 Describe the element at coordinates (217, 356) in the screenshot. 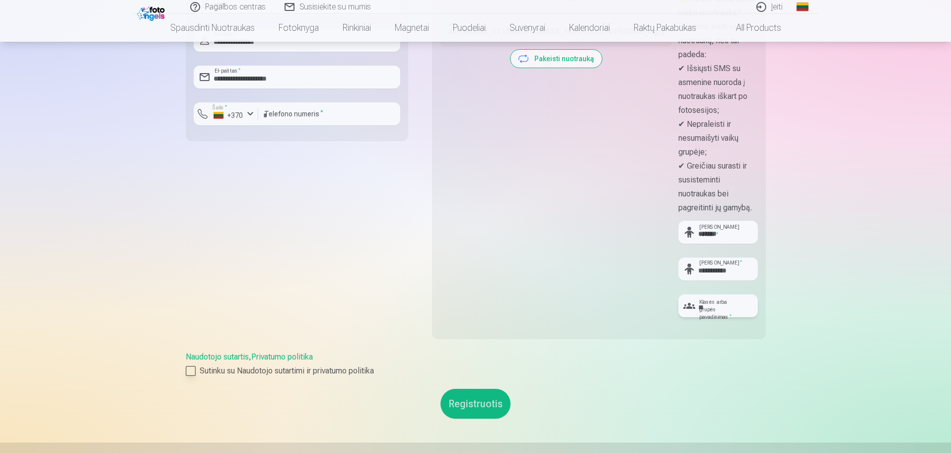

I see `a: Naudotojo sutartis` at that location.